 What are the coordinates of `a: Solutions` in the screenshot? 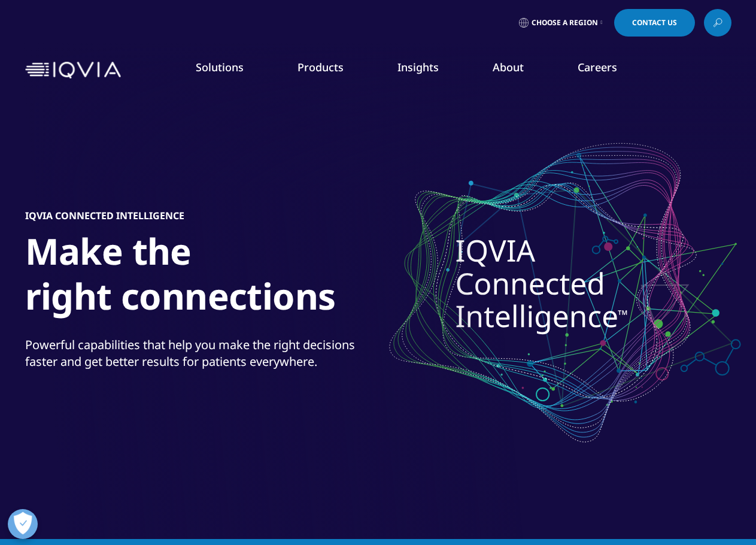 It's located at (220, 67).